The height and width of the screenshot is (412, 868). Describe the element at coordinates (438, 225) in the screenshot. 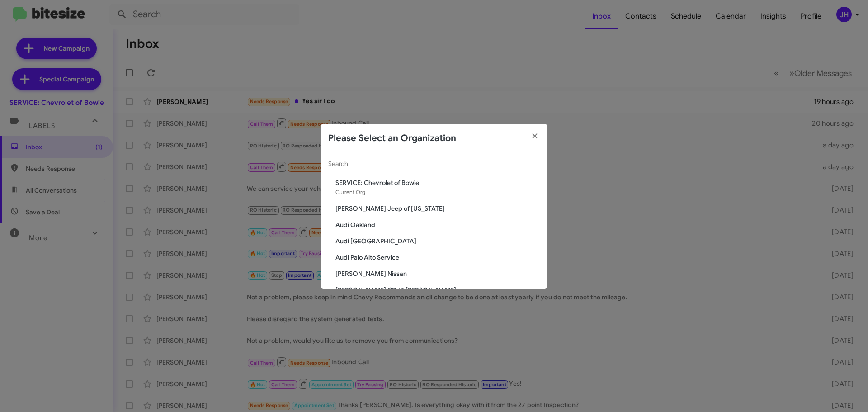

I see `span: Audi Oakland` at that location.